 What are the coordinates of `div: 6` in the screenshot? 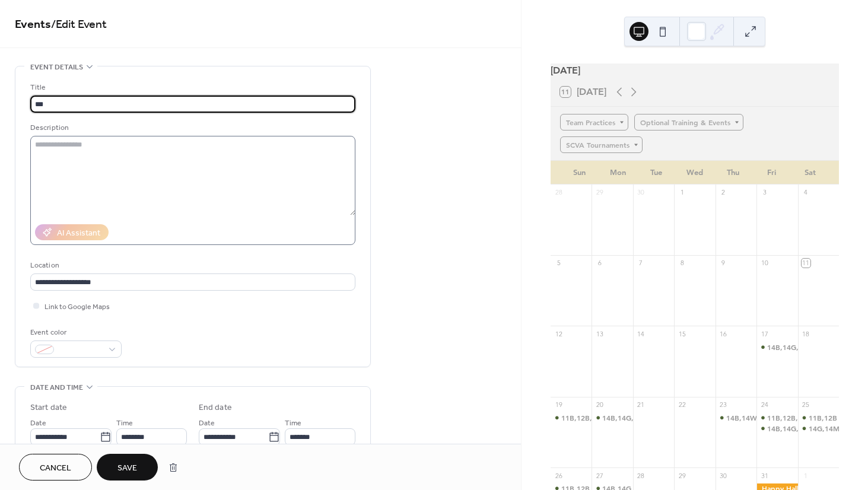 It's located at (600, 263).